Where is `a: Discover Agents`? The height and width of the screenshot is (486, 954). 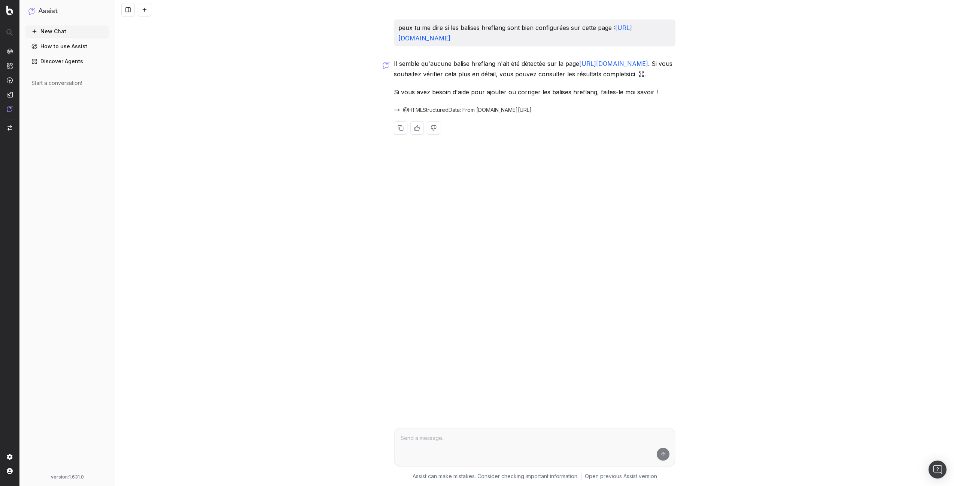 a: Discover Agents is located at coordinates (67, 61).